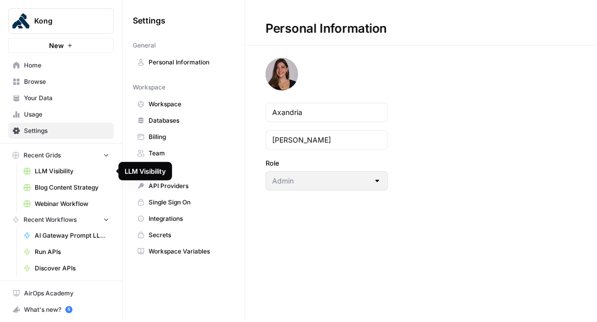 This screenshot has width=597, height=322. Describe the element at coordinates (61, 65) in the screenshot. I see `a: Home` at that location.